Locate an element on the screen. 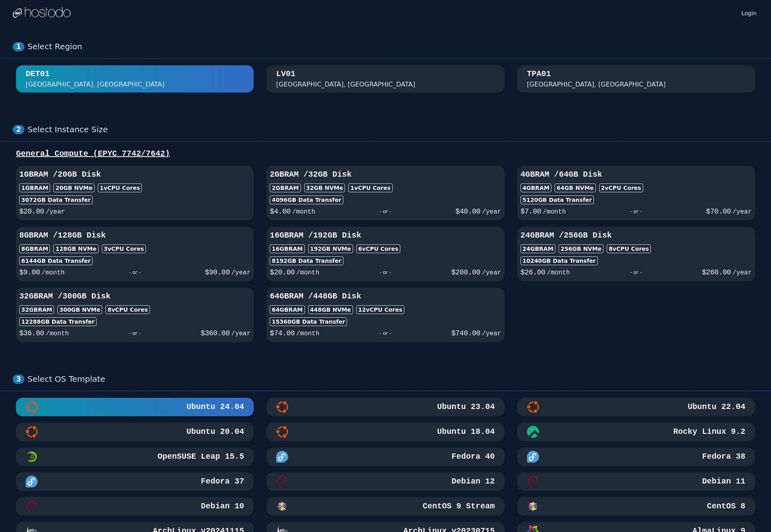  img: Fedora 38 is located at coordinates (533, 457).